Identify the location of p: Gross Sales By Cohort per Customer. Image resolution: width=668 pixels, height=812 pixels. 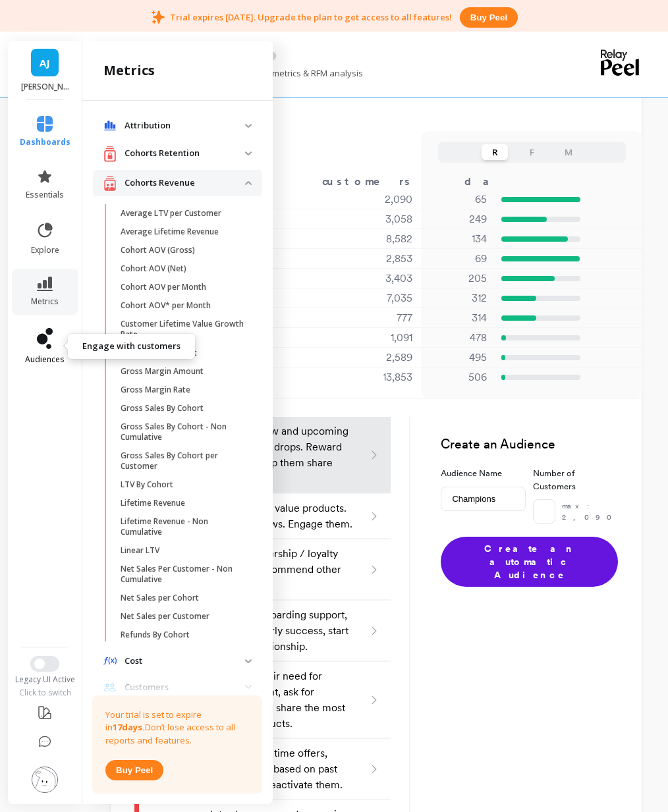
(183, 461).